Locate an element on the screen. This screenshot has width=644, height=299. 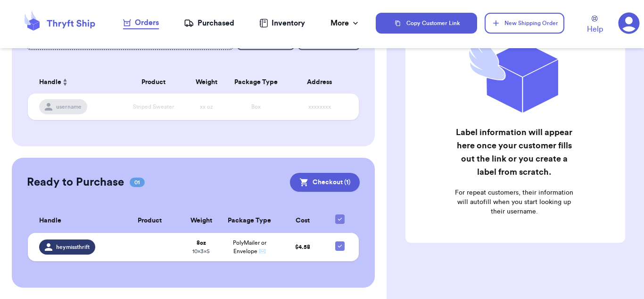
span: Box is located at coordinates (256, 107).